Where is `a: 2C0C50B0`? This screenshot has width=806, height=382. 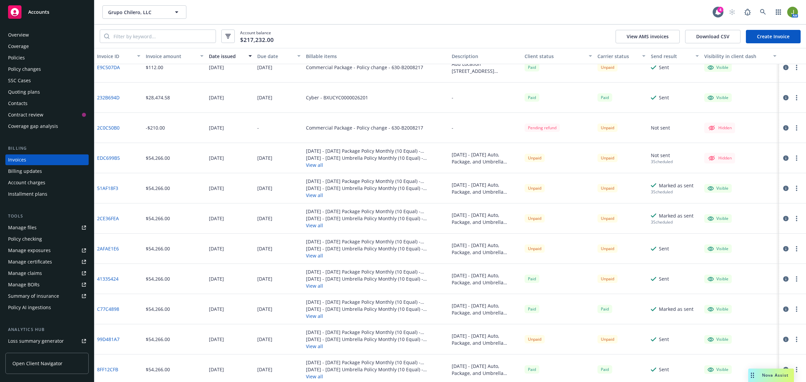
a: 2C0C50B0 is located at coordinates (108, 128).